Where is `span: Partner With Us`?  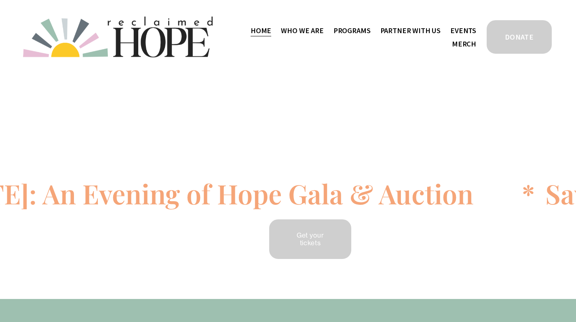 span: Partner With Us is located at coordinates (410, 30).